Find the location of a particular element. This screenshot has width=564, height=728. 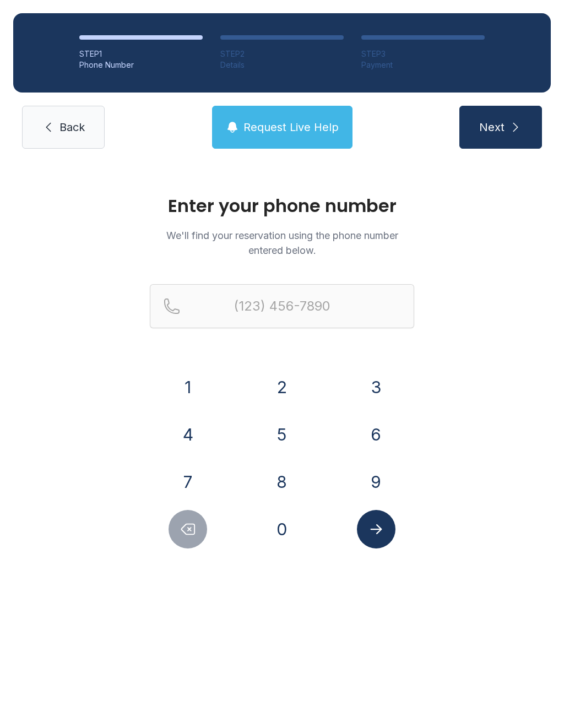

button: 3 is located at coordinates (376, 388).